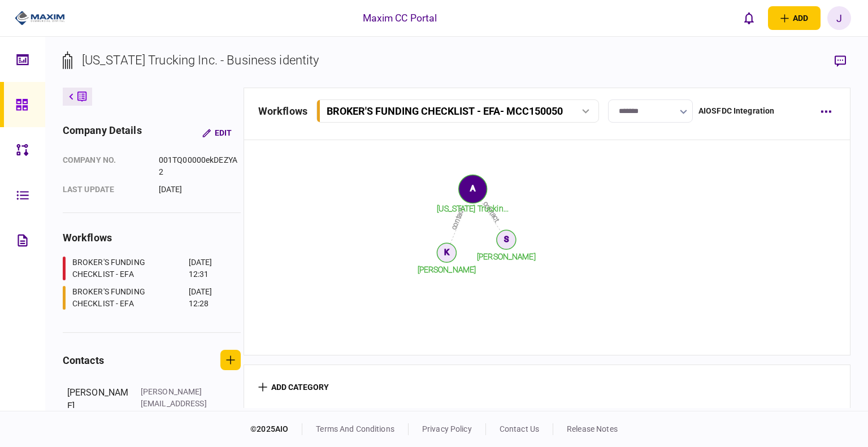 This screenshot has height=447, width=868. I want to click on div: 001TQ00000ekDEZYA2, so click(199, 166).